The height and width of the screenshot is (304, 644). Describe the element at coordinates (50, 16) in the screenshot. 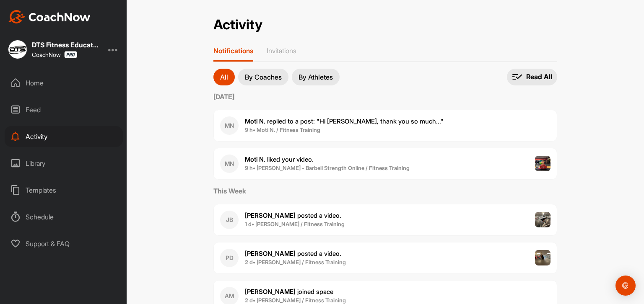

I see `img: CoachNow` at that location.